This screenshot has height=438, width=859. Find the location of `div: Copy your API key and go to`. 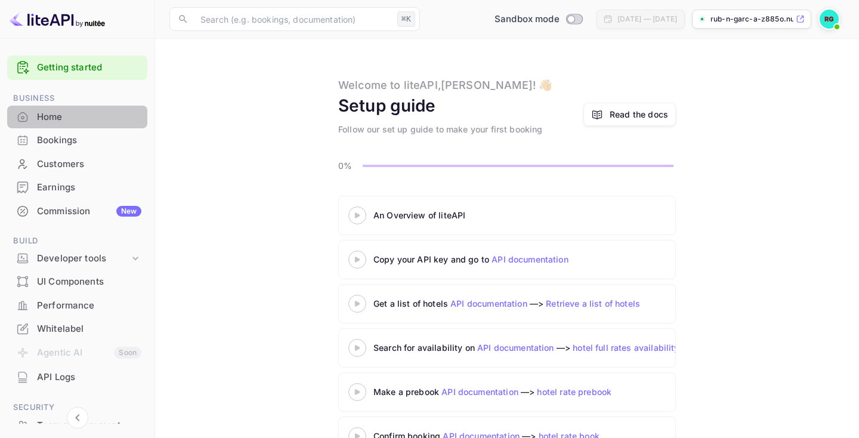

div: Copy your API key and go to is located at coordinates (522, 259).